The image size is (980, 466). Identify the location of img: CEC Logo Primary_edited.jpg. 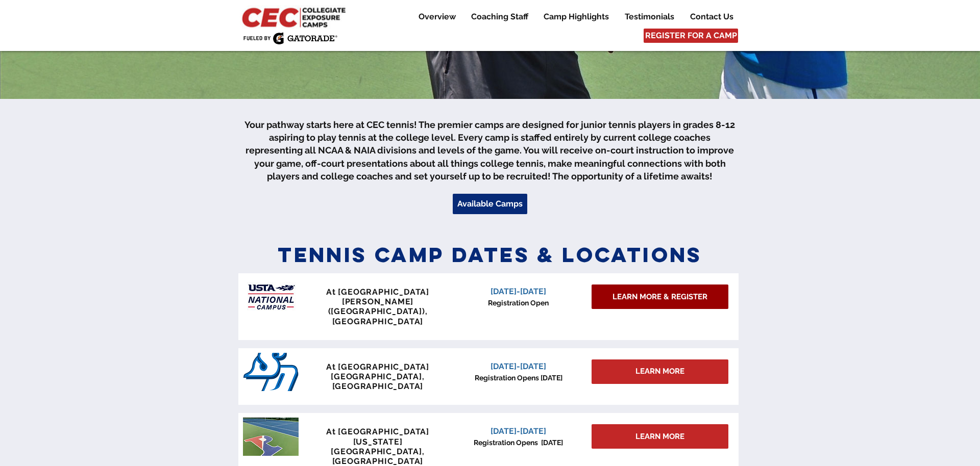
(295, 17).